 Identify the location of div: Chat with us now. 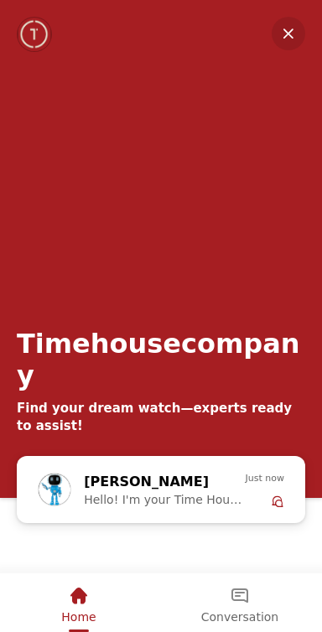
(161, 489).